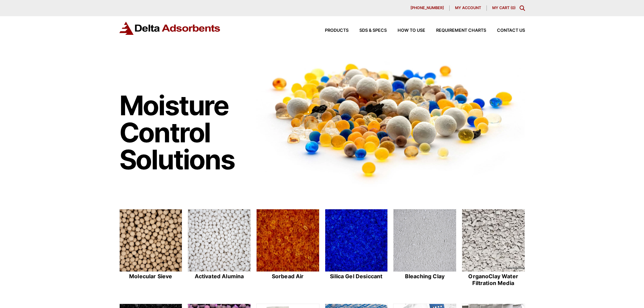  Describe the element at coordinates (288, 248) in the screenshot. I see `a: Sorbead Air` at that location.